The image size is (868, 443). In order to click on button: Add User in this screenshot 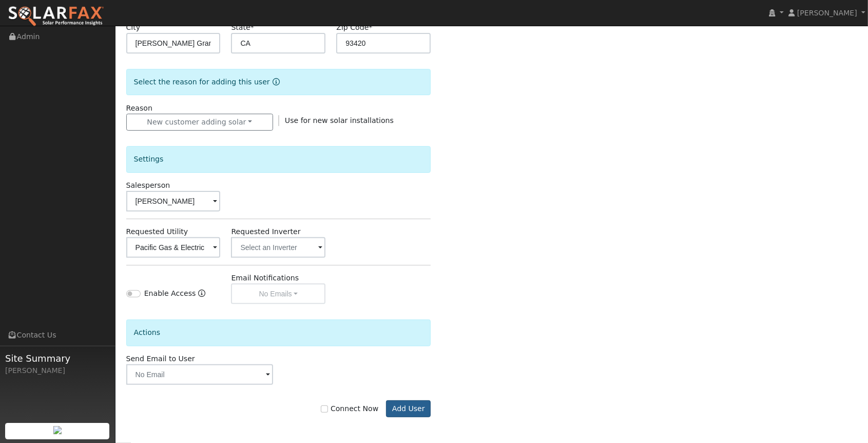, I will do `click(408, 409)`.